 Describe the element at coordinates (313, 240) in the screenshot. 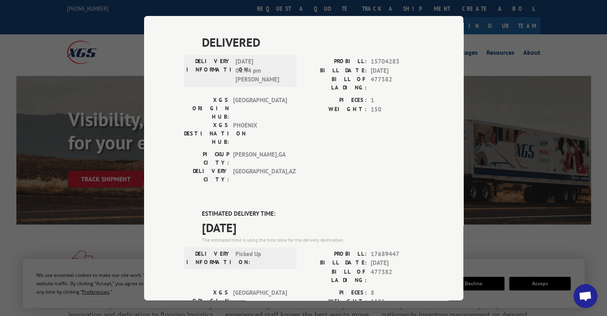

I see `div: The estimated time is using the time zone for the delivery destination.` at that location.